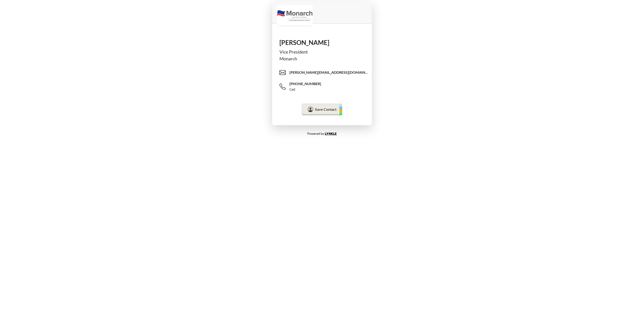  What do you see at coordinates (295, 16) in the screenshot?
I see `img: logo` at bounding box center [295, 16].